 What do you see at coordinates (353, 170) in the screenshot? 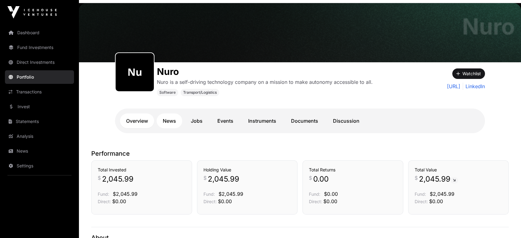
I see `h3: Total Returns` at bounding box center [353, 170].